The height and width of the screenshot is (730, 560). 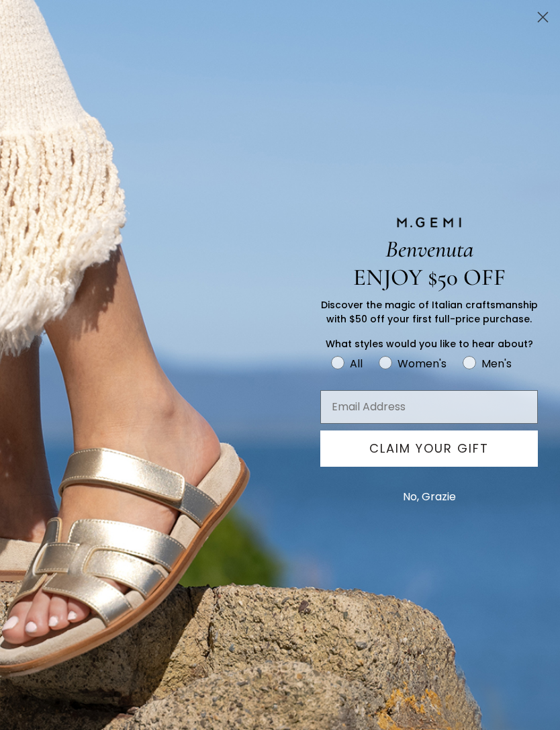 I want to click on div: Women's, so click(x=422, y=364).